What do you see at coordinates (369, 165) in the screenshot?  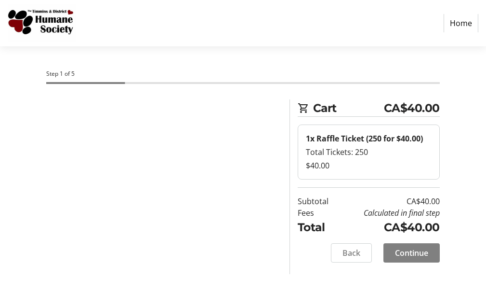 I see `div: $40.00` at bounding box center [369, 165].